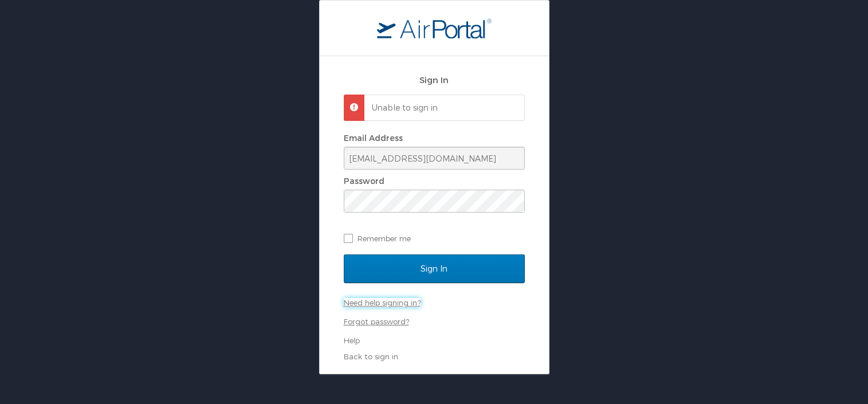 The height and width of the screenshot is (404, 868). What do you see at coordinates (434, 80) in the screenshot?
I see `h2: Sign In` at bounding box center [434, 80].